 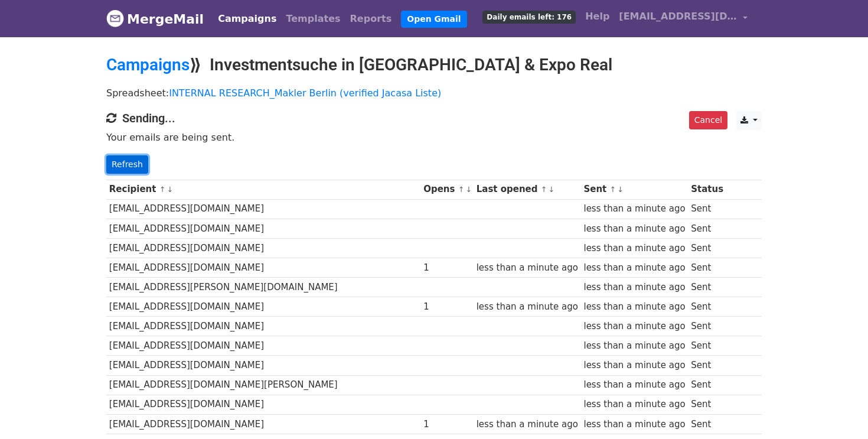 What do you see at coordinates (447, 189) in the screenshot?
I see `th: Opens` at bounding box center [447, 189].